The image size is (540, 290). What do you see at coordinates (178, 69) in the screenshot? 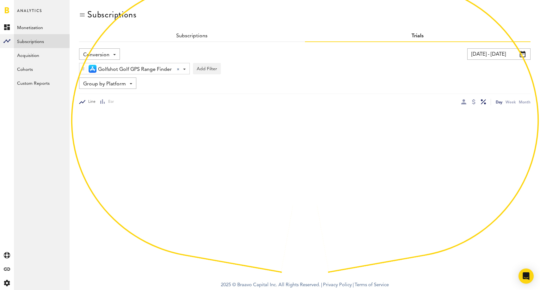
I see `div: Clear` at bounding box center [178, 69].